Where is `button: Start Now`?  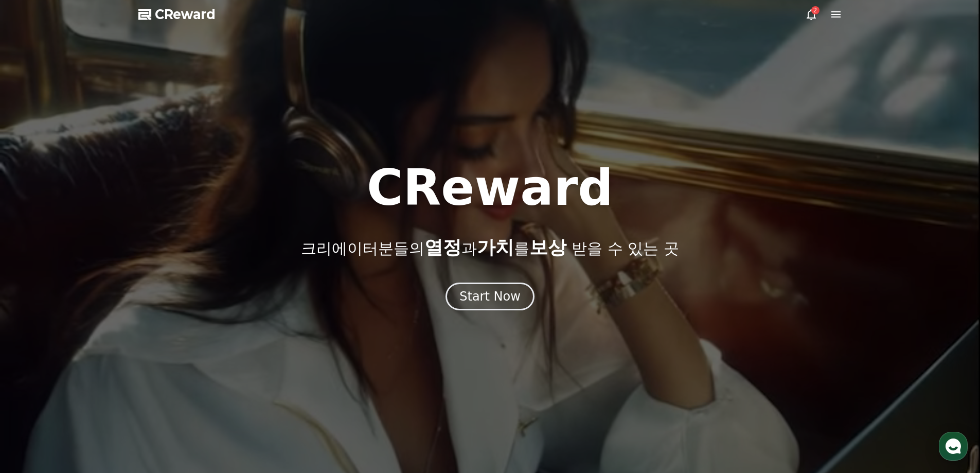
button: Start Now is located at coordinates (489, 296).